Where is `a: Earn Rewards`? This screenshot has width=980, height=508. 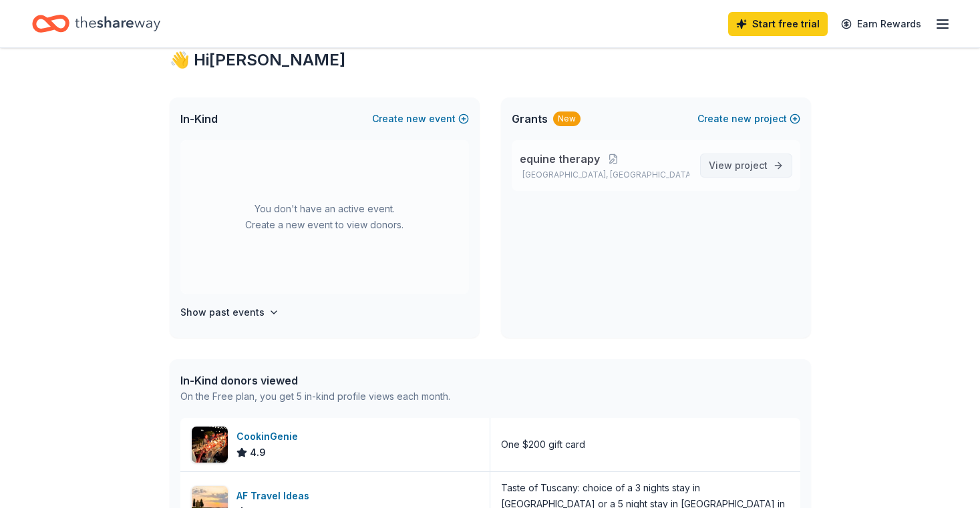
a: Earn Rewards is located at coordinates (881, 24).